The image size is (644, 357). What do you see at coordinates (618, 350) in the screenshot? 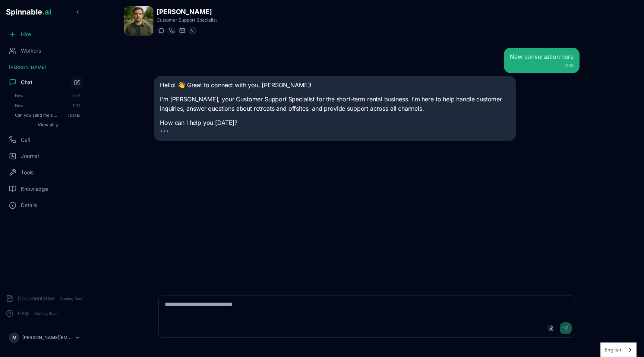
I see `aside: Language selected: English` at bounding box center [618, 350].